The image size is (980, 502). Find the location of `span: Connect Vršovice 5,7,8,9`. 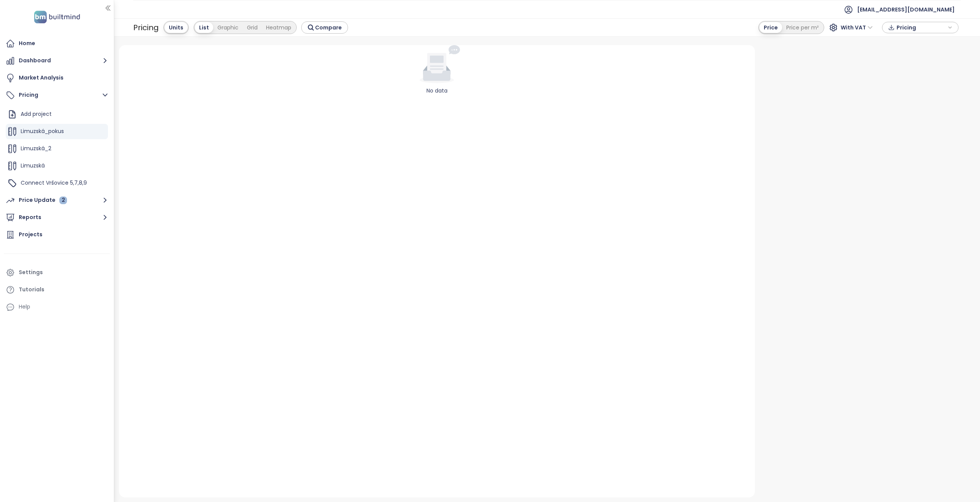

span: Connect Vršovice 5,7,8,9 is located at coordinates (54, 183).